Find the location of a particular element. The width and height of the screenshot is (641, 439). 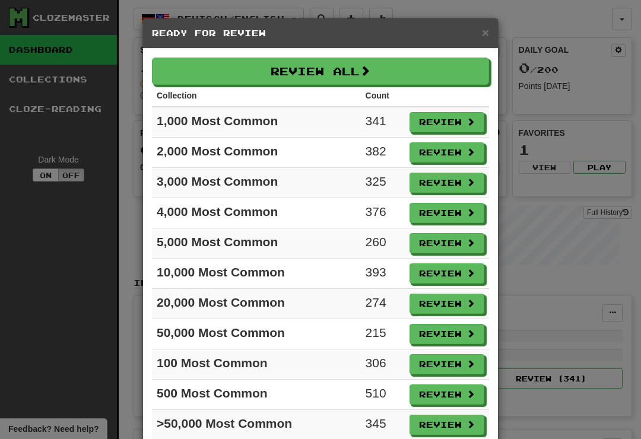

button: Review All is located at coordinates (321, 71).